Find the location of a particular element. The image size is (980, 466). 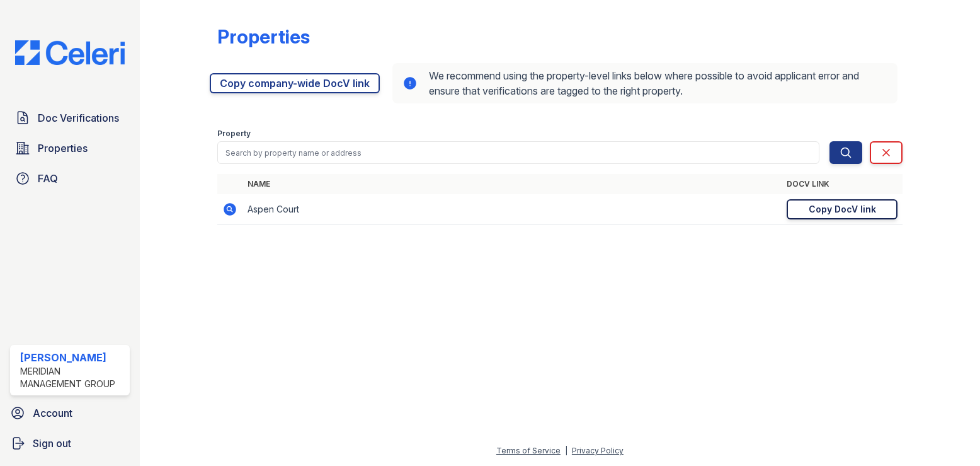

a: Doc Verifications is located at coordinates (70, 118).